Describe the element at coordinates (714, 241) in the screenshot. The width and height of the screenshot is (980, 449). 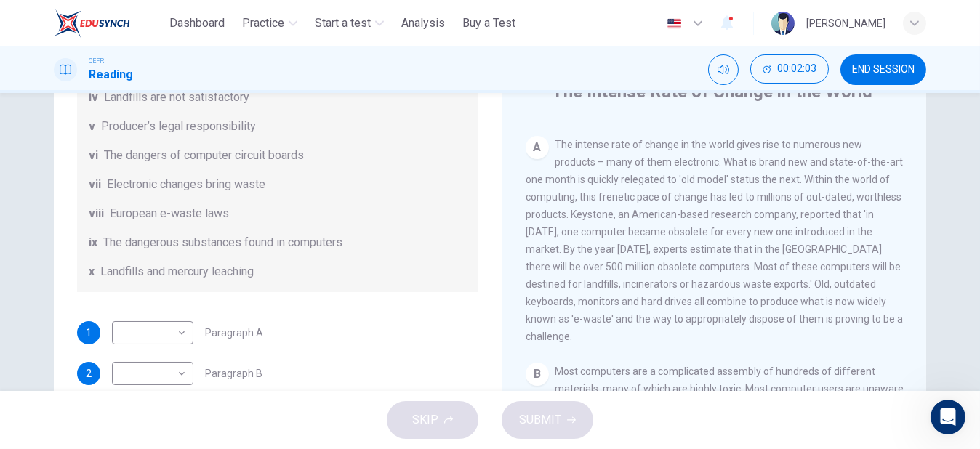
I see `span: The intense rate of change in the world gives rise to numerous new products – many of them electr...` at that location.